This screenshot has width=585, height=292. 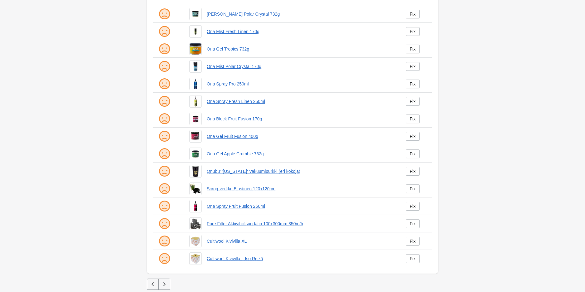 What do you see at coordinates (301, 189) in the screenshot?
I see `a: Scrog-verkko Elastinen 120x120cm` at bounding box center [301, 189].